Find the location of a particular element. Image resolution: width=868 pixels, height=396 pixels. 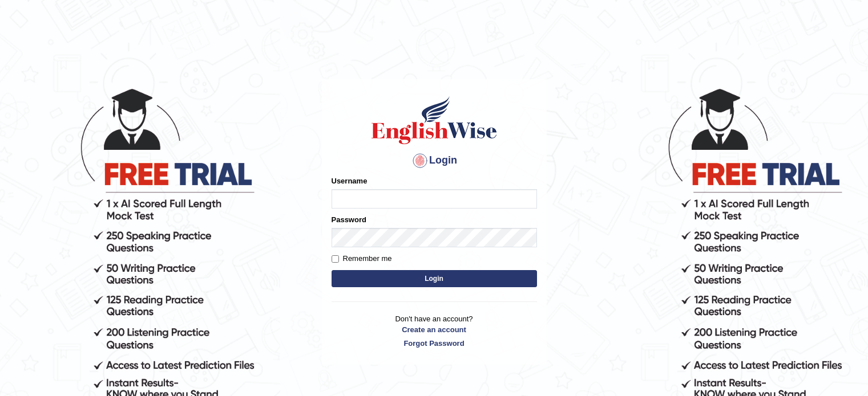

p: Don't have an account? is located at coordinates (434, 331).